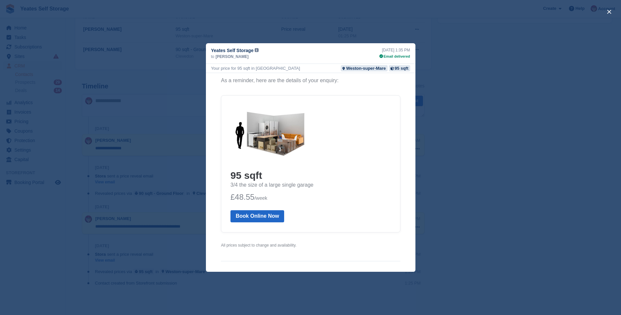  What do you see at coordinates (364, 68) in the screenshot?
I see `a: Weston-super-Mare` at bounding box center [364, 68].